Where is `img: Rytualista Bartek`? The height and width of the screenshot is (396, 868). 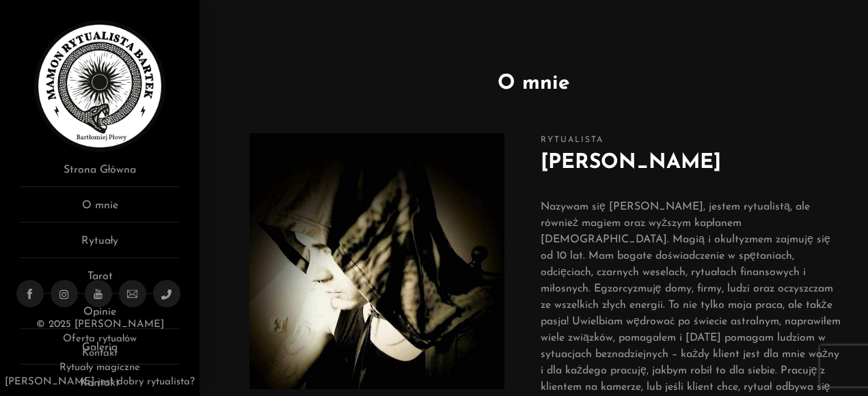 img: Rytualista Bartek is located at coordinates (100, 86).